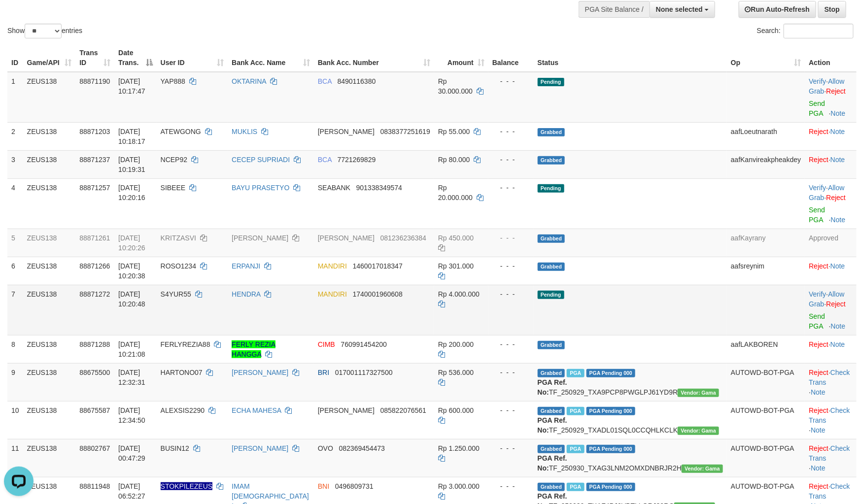 The height and width of the screenshot is (504, 861). What do you see at coordinates (575, 373) in the screenshot?
I see `span: Marked by aaftrukkakada` at bounding box center [575, 373].